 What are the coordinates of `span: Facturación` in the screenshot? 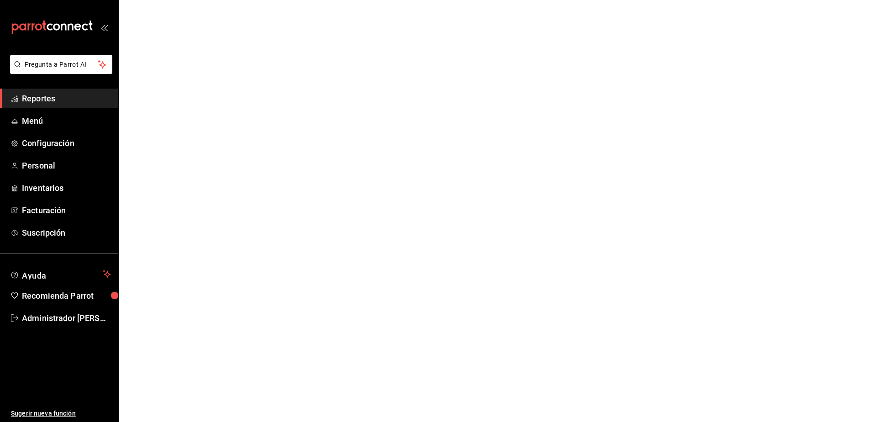 It's located at (66, 210).